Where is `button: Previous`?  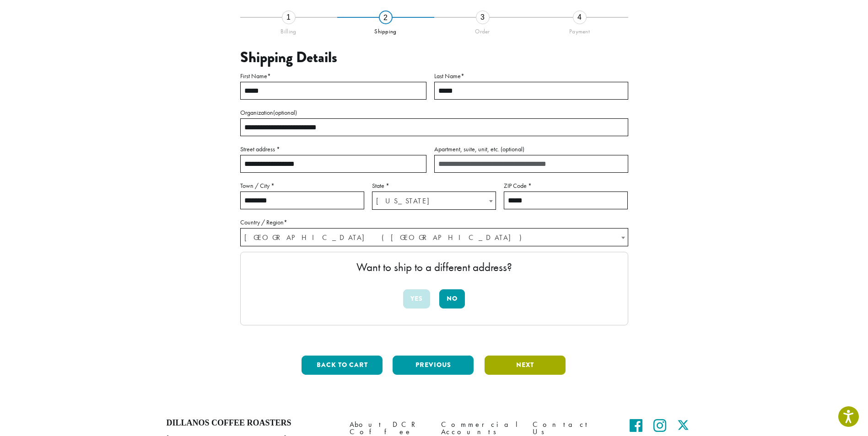 button: Previous is located at coordinates (433, 365).